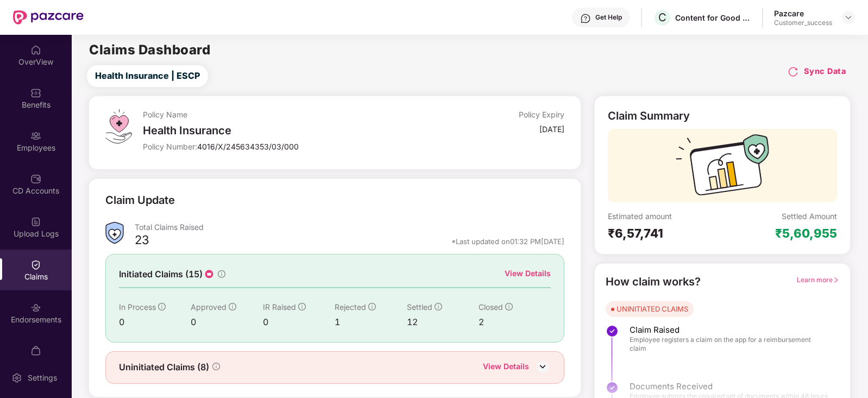 This screenshot has height=398, width=868. What do you see at coordinates (36, 222) in the screenshot?
I see `img: svg+xml;base64,PHN2ZyBpZD0iVXBsb2FkX0xvZ3MiIGRhdGEtbmFtZT0iVXBsb2FkIExvZ3MiIHhtbG5zPSJodHRwOi8vd3...` at bounding box center [36, 222].